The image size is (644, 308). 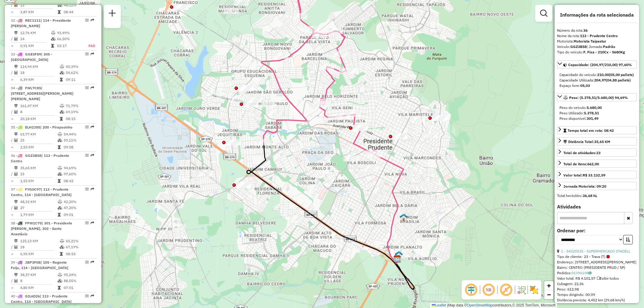 I want to click on div: Peso disponível:, so click(x=597, y=118).